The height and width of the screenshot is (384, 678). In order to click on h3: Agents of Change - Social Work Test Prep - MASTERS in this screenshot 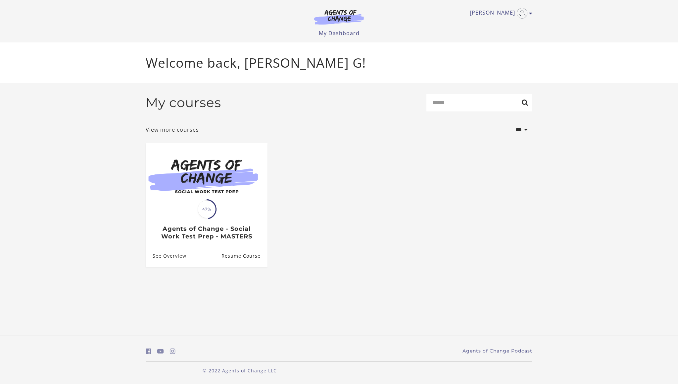, I will do `click(206, 232)`.